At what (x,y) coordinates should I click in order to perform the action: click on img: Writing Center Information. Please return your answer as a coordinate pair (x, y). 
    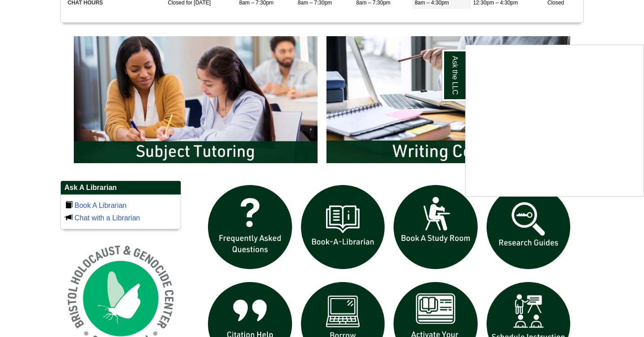
    Looking at the image, I should click on (448, 100).